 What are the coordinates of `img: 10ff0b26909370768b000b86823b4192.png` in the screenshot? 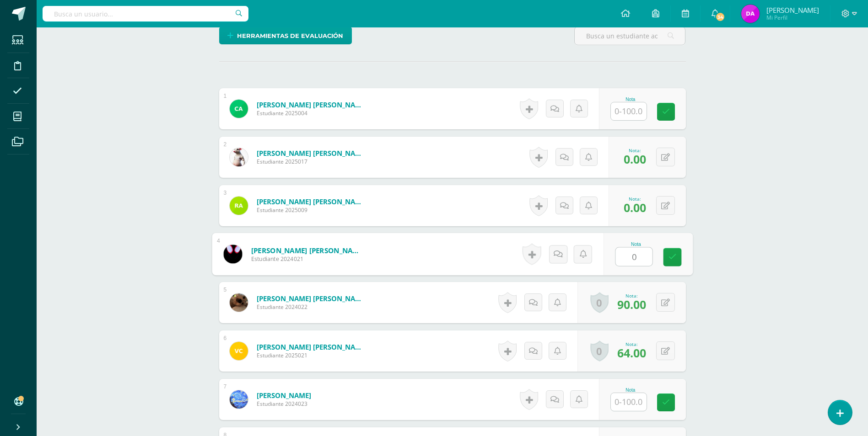 It's located at (751, 14).